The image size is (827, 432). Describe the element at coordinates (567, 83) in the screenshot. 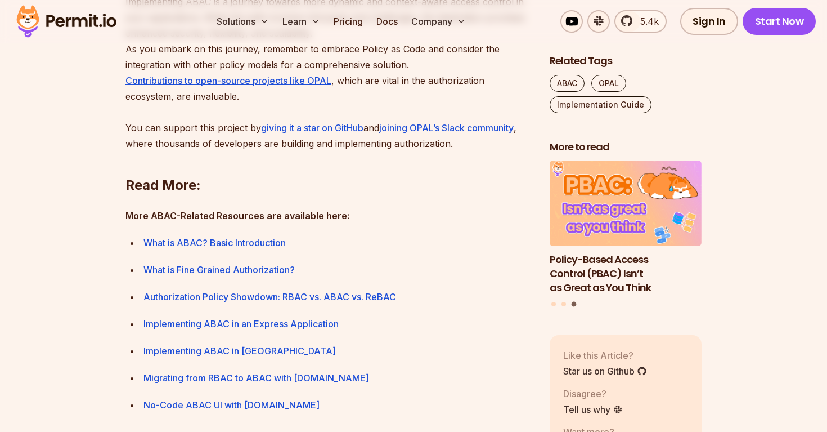

I see `a: ABAC` at that location.